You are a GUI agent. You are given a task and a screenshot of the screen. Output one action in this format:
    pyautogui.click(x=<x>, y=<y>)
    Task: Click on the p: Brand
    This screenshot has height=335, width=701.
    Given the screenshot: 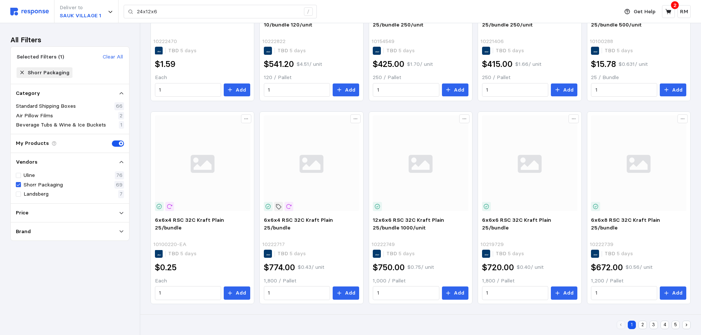 What is the action you would take?
    pyautogui.click(x=23, y=232)
    